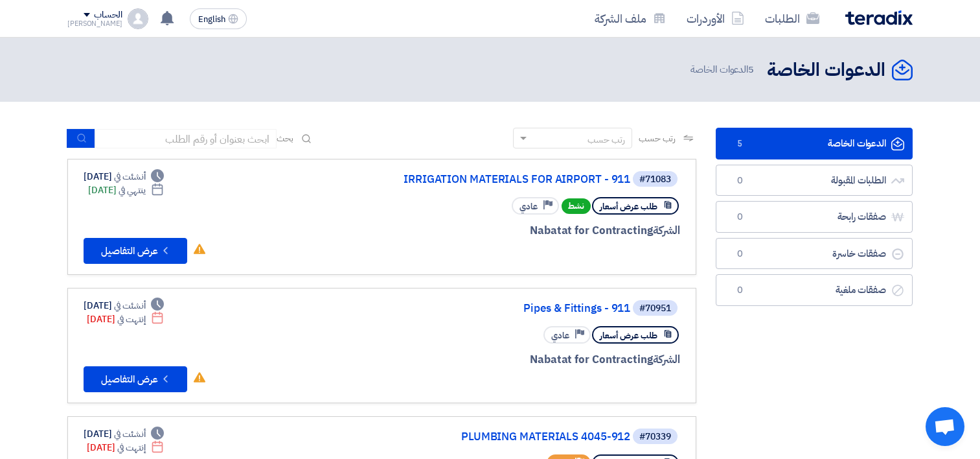  Describe the element at coordinates (814, 217) in the screenshot. I see `a: صفقات رابحة0` at that location.